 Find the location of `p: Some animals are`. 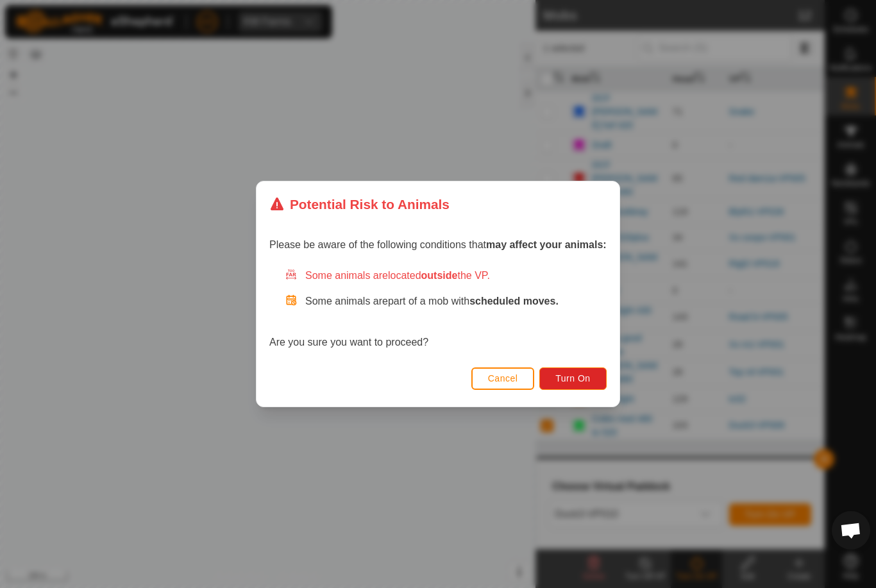

p: Some animals are is located at coordinates (456, 301).